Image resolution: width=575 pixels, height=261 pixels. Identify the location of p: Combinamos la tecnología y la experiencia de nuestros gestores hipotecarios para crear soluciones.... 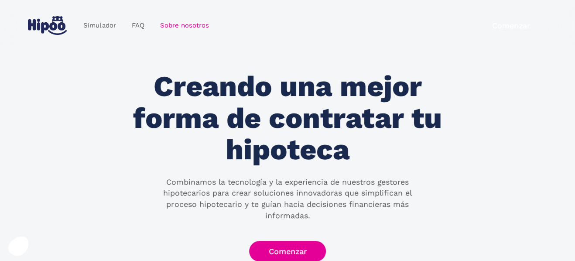
(287, 199).